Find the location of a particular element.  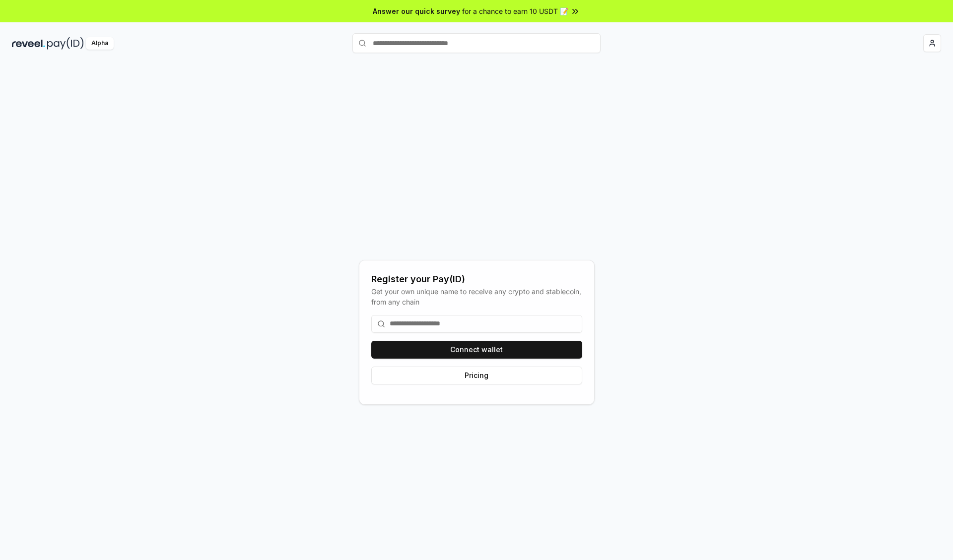

img: pay_id is located at coordinates (66, 44).